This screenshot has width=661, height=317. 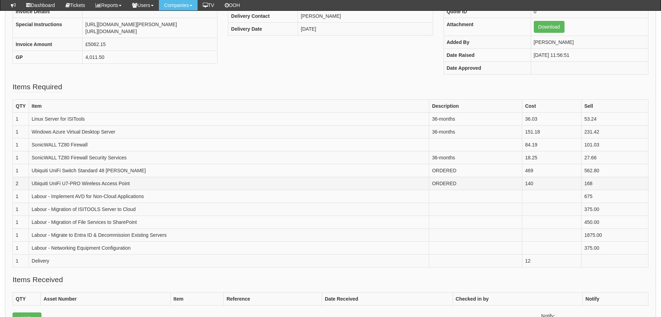 What do you see at coordinates (589, 11) in the screenshot?
I see `td: 0` at bounding box center [589, 11].